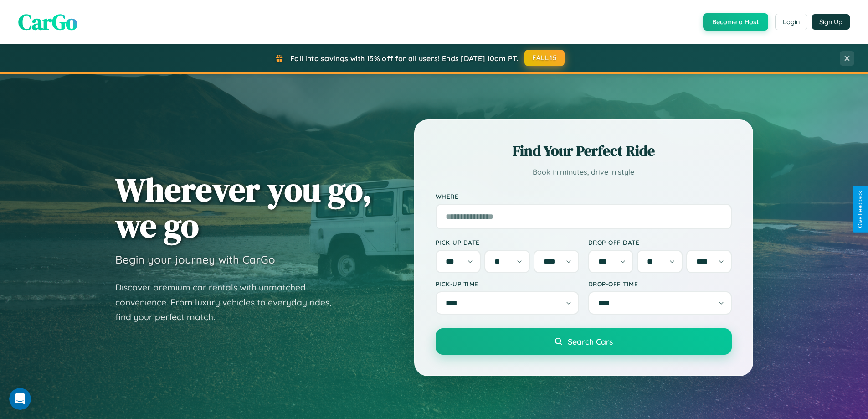 This screenshot has width=868, height=419. I want to click on label: Where, so click(584, 196).